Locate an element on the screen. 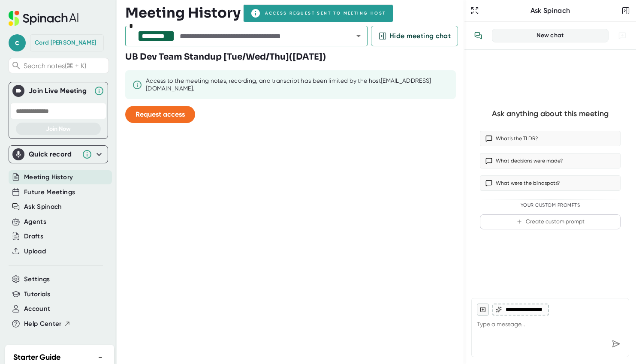  div: Ask Spinach is located at coordinates (550, 11).